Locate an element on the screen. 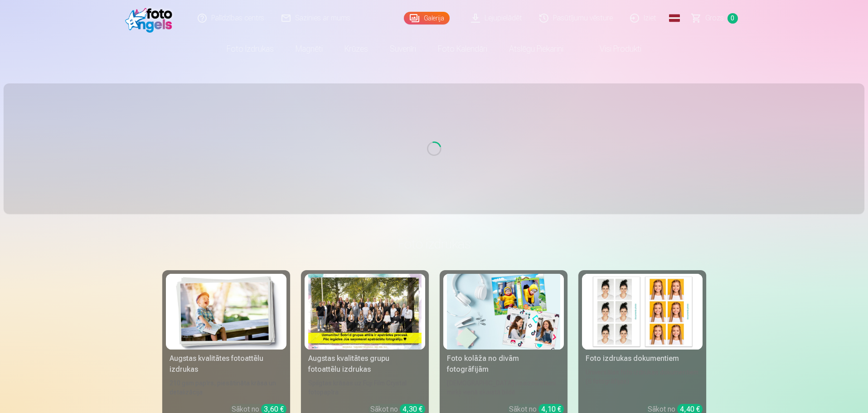  div: Augstas kvalitātes fotoattēlu izdrukas is located at coordinates (226, 364).